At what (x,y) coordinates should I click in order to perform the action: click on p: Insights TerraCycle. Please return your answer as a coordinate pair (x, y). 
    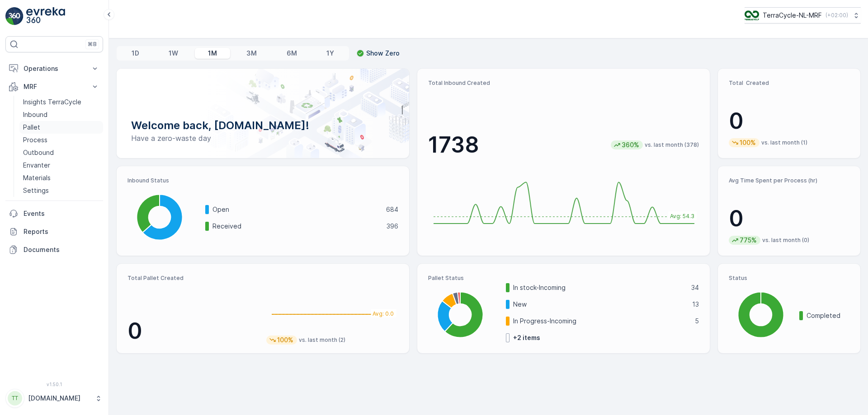
    Looking at the image, I should click on (52, 102).